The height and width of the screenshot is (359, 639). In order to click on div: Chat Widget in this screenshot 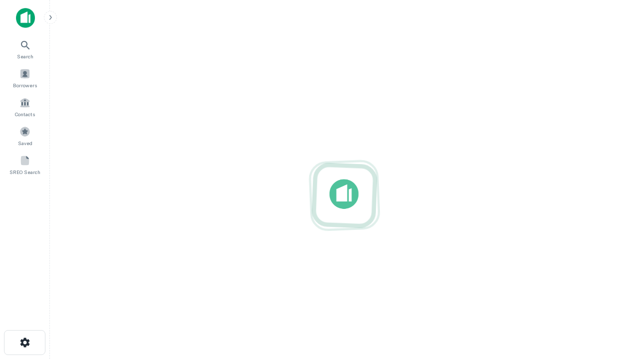, I will do `click(614, 271)`.